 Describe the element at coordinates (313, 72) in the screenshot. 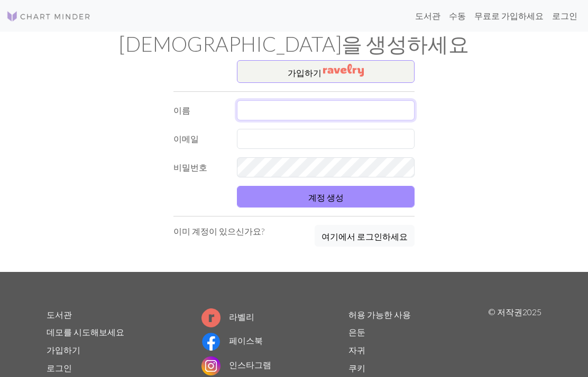

I see `font: 하기` at that location.